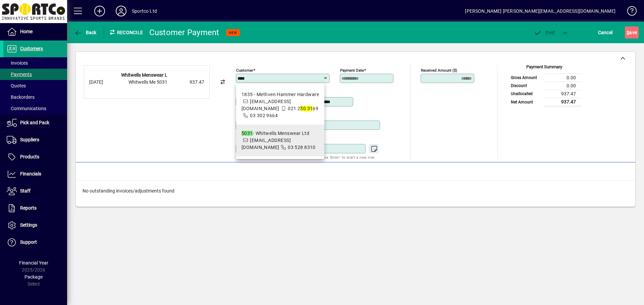 This screenshot has height=305, width=644. What do you see at coordinates (526, 78) in the screenshot?
I see `td: Gross Amount` at bounding box center [526, 78].